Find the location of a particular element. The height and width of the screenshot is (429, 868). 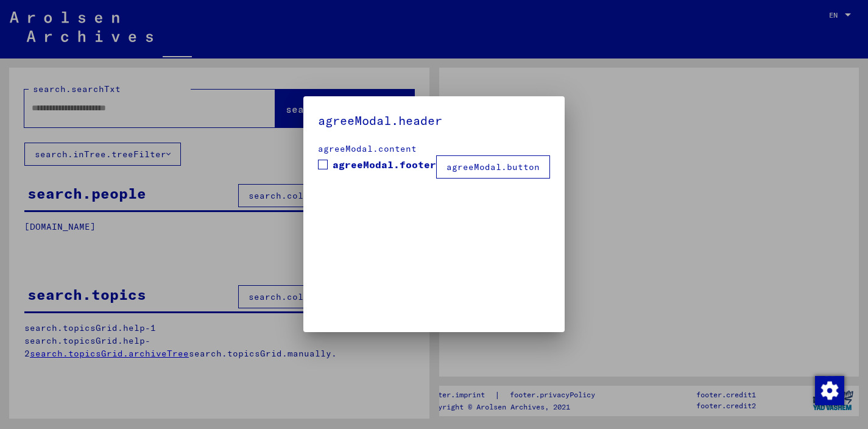

span: agreeModal.footer is located at coordinates (384, 165).